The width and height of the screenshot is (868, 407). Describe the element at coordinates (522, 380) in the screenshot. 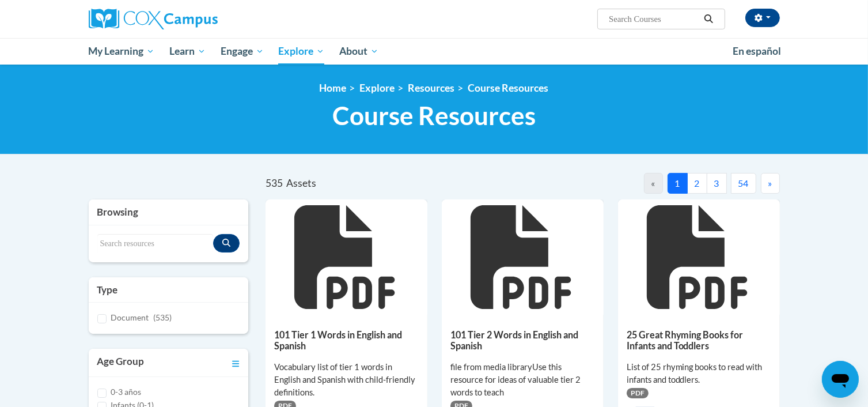

I see `div: file from media libraryUse this resource for ideas of valuable tier 2 words to teach` at that location.